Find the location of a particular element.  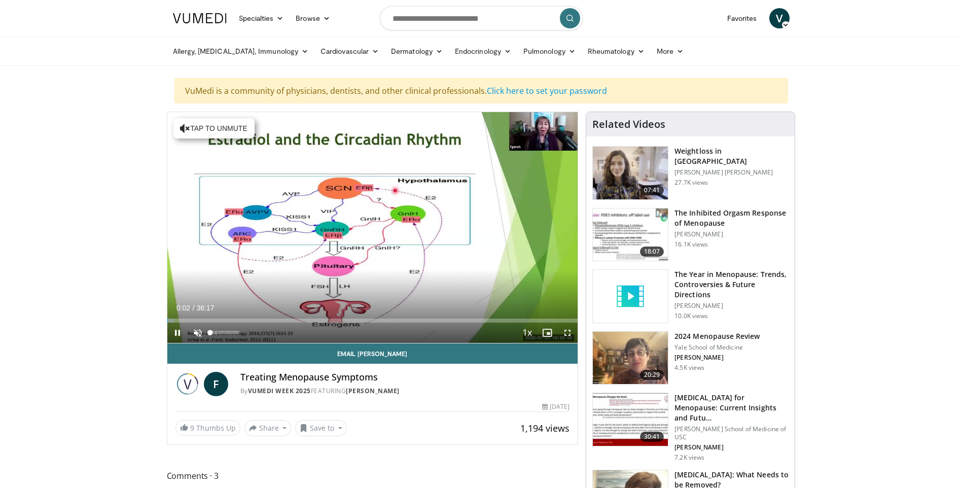

button: Pause is located at coordinates (178, 333).